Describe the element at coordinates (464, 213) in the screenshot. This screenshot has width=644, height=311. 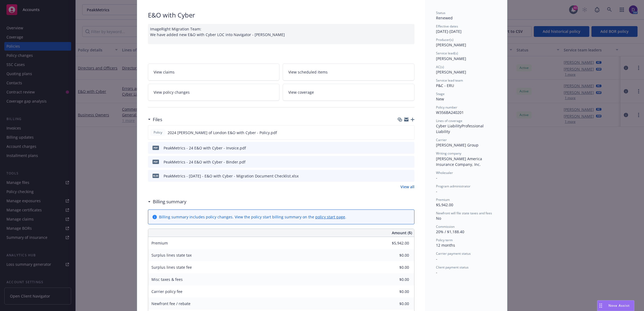
I see `span: Newfront will file state taxes and fees` at that location.